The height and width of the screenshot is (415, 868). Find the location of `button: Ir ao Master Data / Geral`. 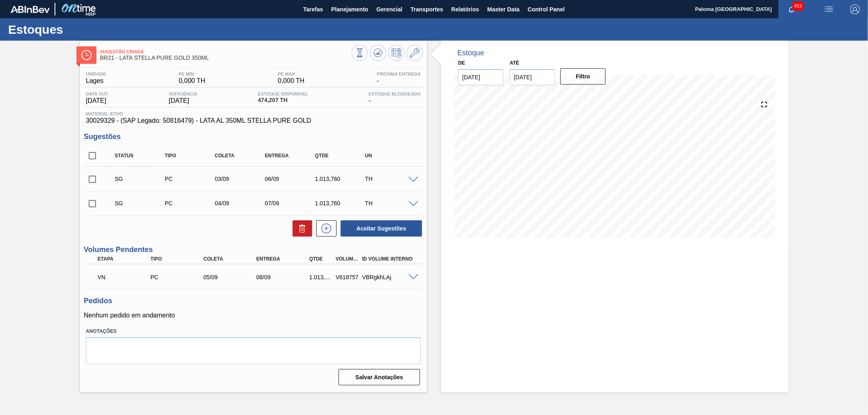

button: Ir ao Master Data / Geral is located at coordinates (415, 53).